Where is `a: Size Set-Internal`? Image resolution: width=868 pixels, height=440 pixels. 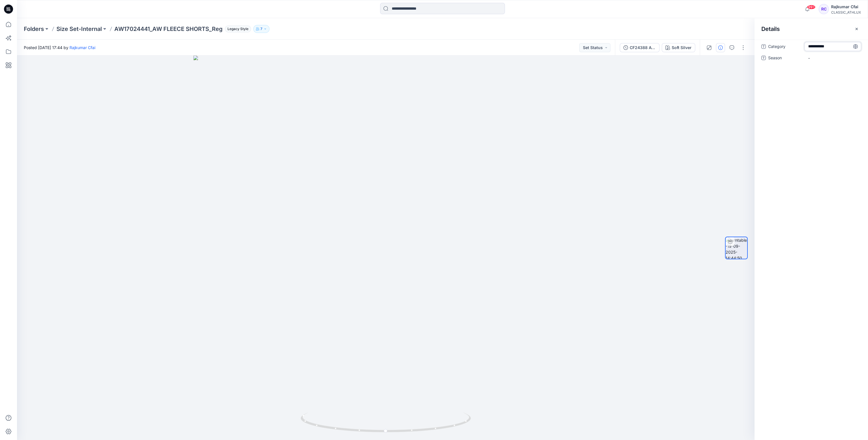
a: Size Set-Internal is located at coordinates (79, 29).